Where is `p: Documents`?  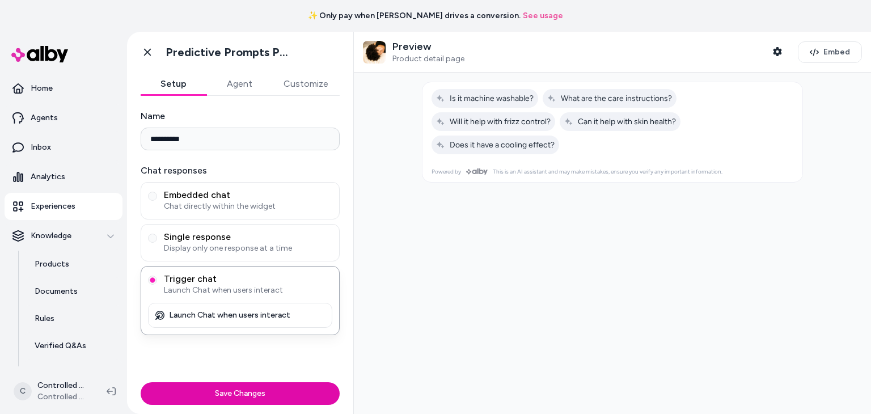
p: Documents is located at coordinates (56, 291).